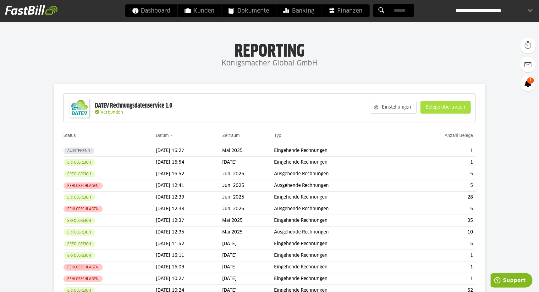  Describe the element at coordinates (459, 135) in the screenshot. I see `a: Anzahl Belege` at that location.